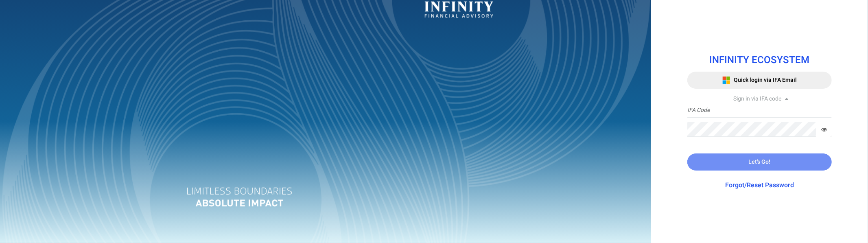  Describe the element at coordinates (760, 80) in the screenshot. I see `button: Quick login via IFA Email` at that location.